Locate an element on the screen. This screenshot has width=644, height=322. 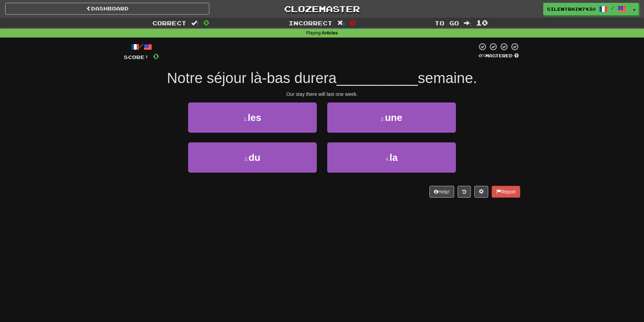
button: 3.du is located at coordinates (252, 158).